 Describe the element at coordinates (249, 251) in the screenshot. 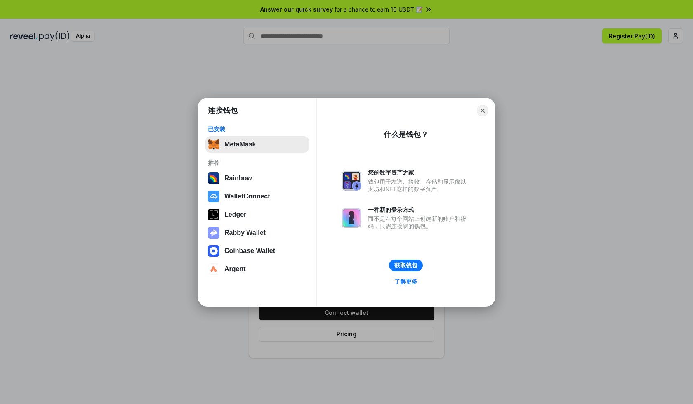

I see `div: Coinbase Wallet` at that location.